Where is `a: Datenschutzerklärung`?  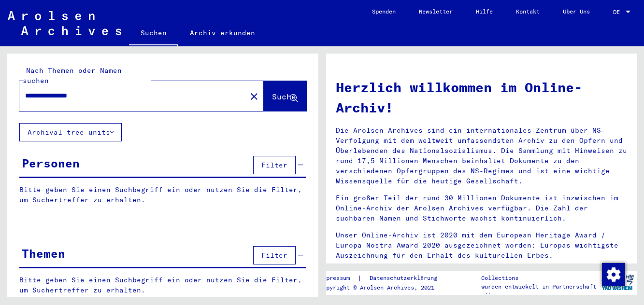
a: Datenschutzerklärung is located at coordinates (405, 278).